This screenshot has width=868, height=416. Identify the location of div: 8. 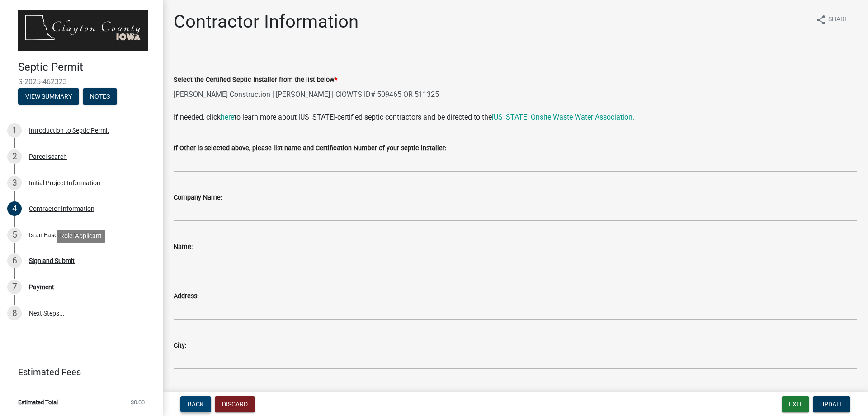
(14, 313).